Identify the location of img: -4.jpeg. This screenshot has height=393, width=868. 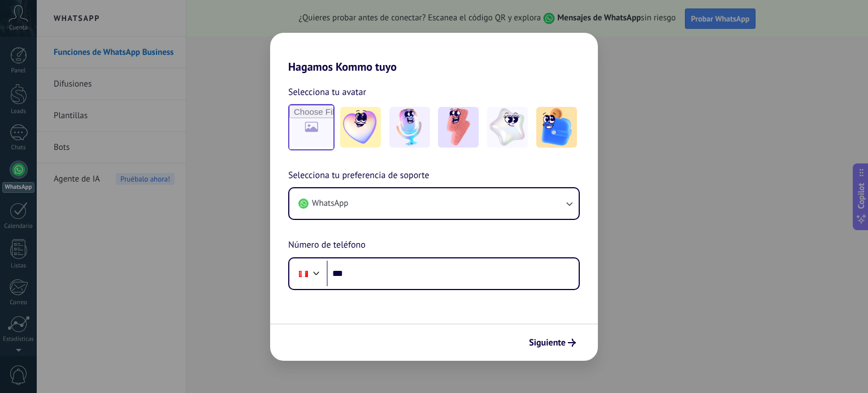
(507, 127).